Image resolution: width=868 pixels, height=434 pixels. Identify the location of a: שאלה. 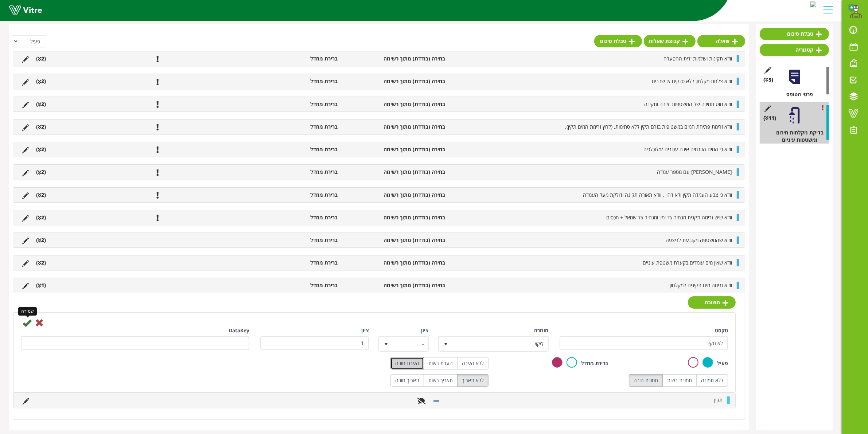
(721, 41).